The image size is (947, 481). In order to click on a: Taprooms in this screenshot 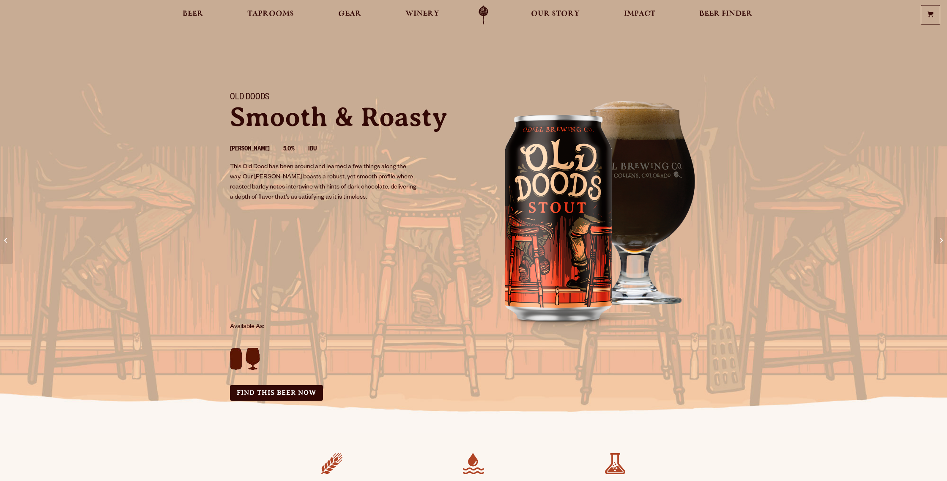, I will do `click(270, 15)`.